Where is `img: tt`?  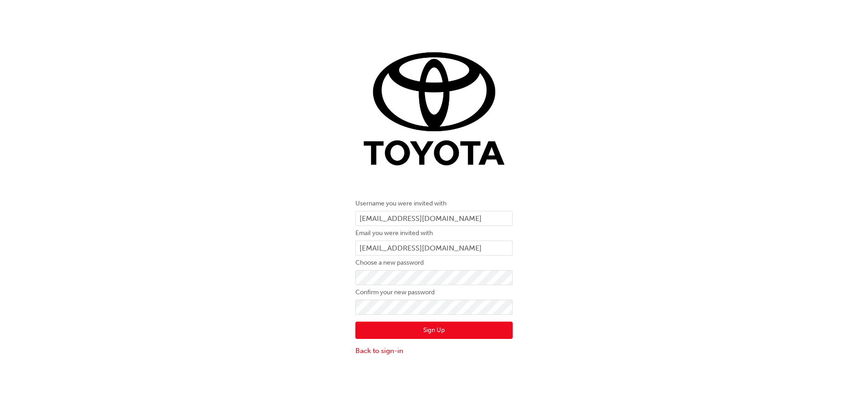 img: tt is located at coordinates (434, 105).